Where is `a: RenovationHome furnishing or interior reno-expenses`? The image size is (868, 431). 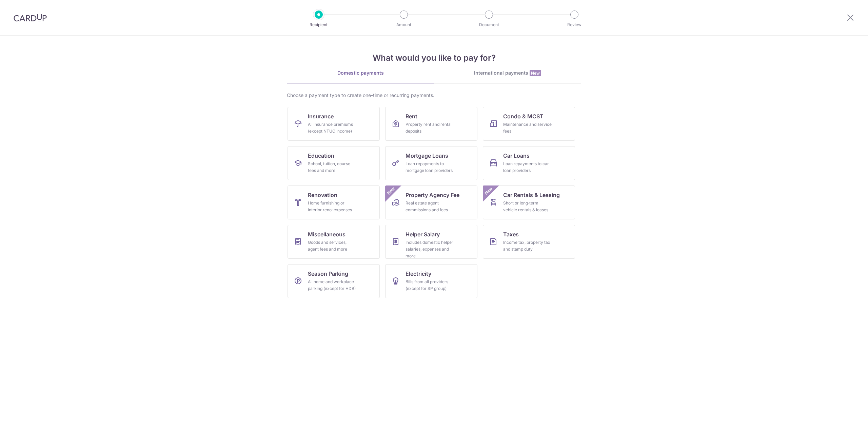
a: RenovationHome furnishing or interior reno-expenses is located at coordinates (334, 202).